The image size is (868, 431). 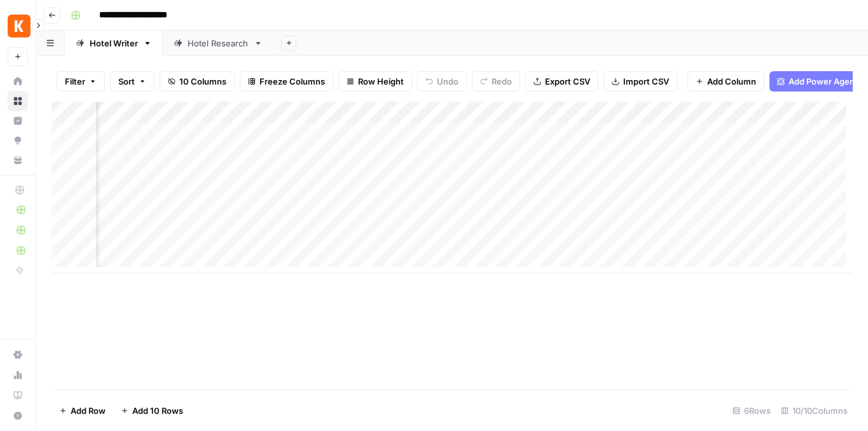 I want to click on button: Workspace: Kayak, so click(x=18, y=26).